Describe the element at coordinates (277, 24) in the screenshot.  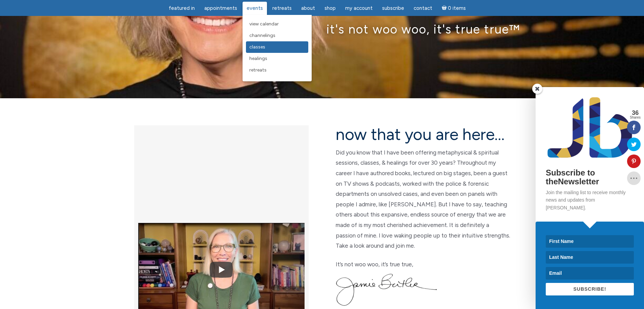
I see `a: View Calendar` at that location.